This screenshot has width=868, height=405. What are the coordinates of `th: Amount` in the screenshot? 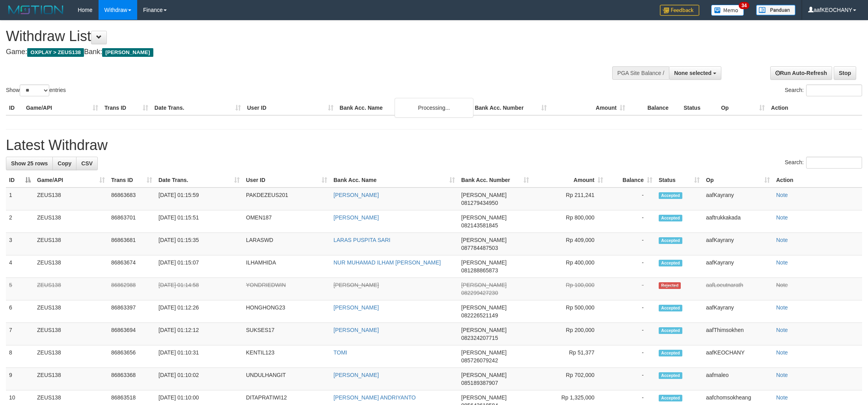 It's located at (589, 107).